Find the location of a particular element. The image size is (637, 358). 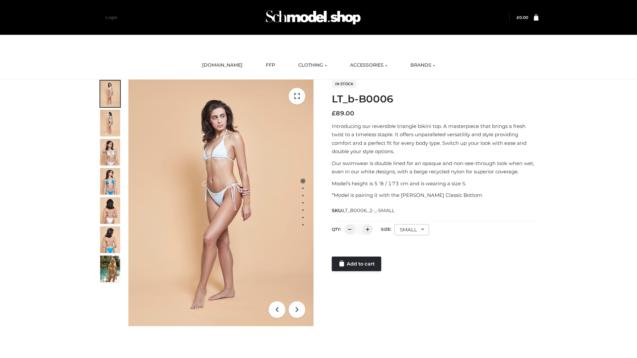

span: SKU: is located at coordinates (363, 211).